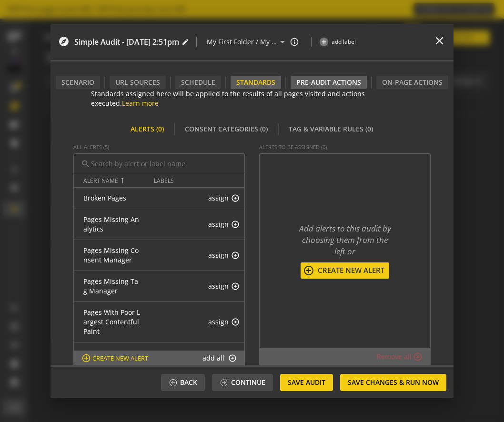 The image size is (504, 422). Describe the element at coordinates (113, 255) in the screenshot. I see `span: Pages Missing Consent Manager` at that location.